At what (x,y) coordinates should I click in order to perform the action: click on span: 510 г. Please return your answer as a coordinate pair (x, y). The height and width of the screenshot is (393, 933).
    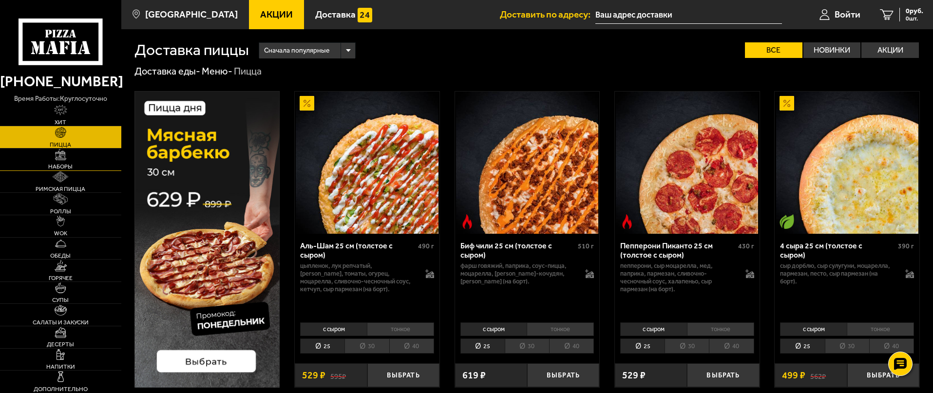
    Looking at the image, I should click on (585, 246).